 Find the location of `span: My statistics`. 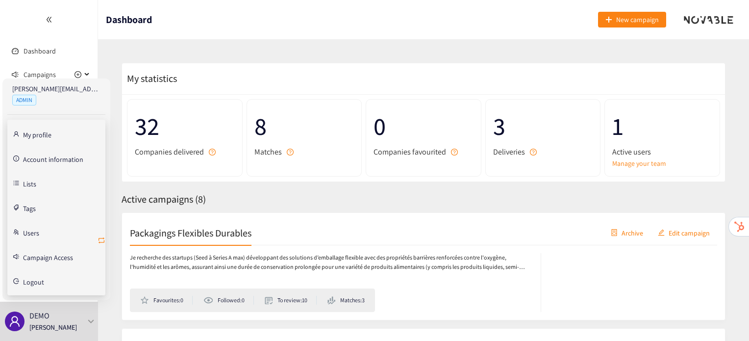

span: My statistics is located at coordinates (149, 78).